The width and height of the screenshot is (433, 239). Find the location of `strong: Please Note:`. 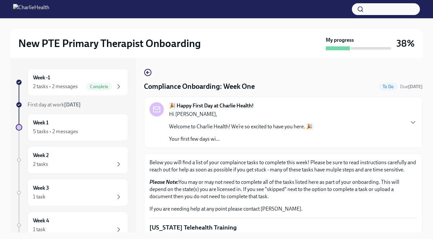

strong: Please Note: is located at coordinates (164, 182).